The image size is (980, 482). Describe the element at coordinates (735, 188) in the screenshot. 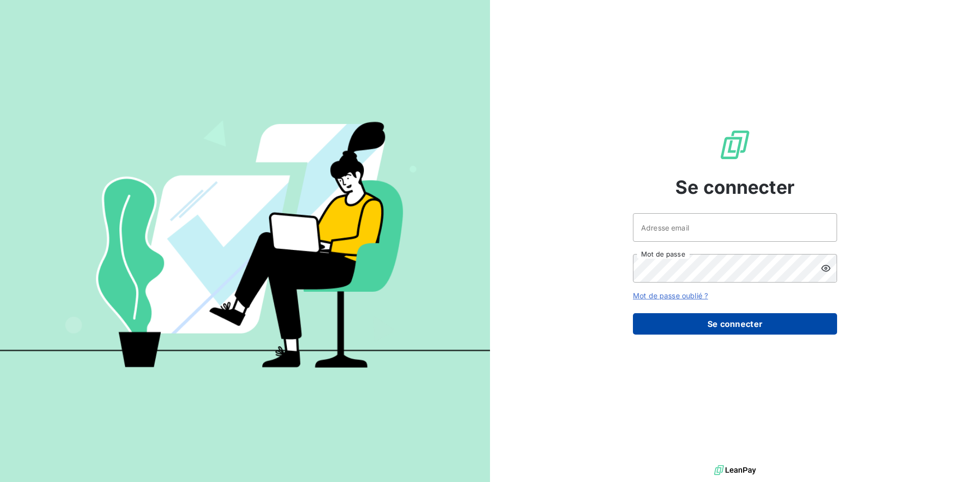

I see `span: Se connecter` at that location.